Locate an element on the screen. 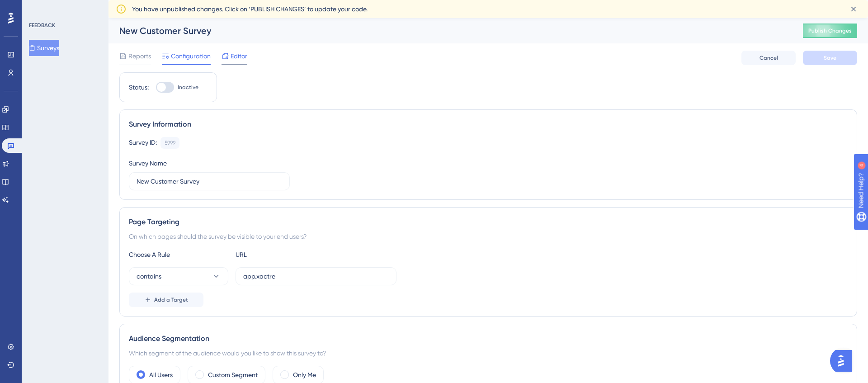 The image size is (868, 383). button: Cancel is located at coordinates (769, 58).